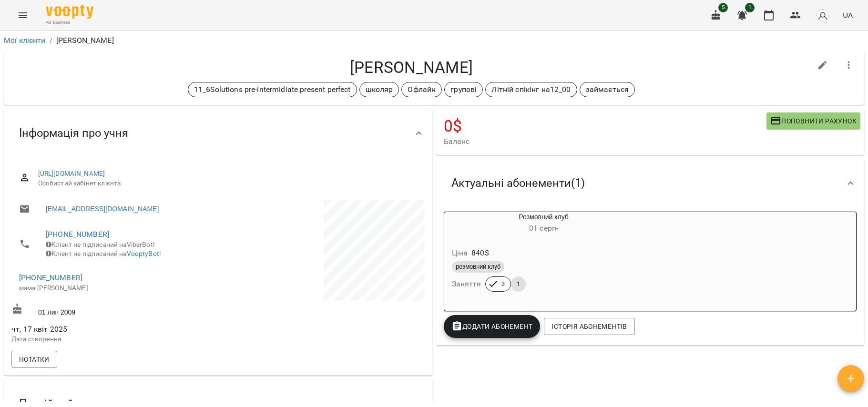 This screenshot has width=868, height=407. I want to click on button: Menu, so click(23, 16).